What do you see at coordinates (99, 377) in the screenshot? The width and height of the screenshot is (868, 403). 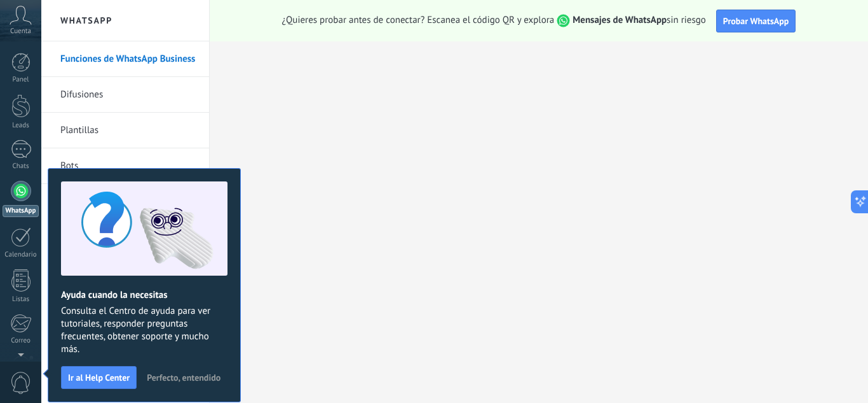 I see `button: Ir al Help Center` at bounding box center [99, 377].